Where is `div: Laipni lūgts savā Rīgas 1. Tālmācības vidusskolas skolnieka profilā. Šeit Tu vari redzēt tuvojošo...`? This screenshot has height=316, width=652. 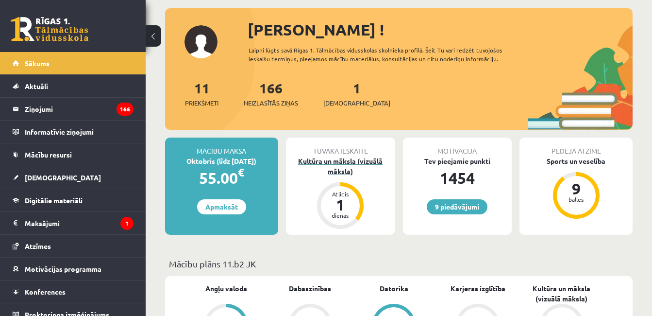
div: Laipni lūgts savā Rīgas 1. Tālmācības vidusskolas skolnieka profilā. Šeit Tu vari redzēt tuvojošo... is located at coordinates (389, 54).